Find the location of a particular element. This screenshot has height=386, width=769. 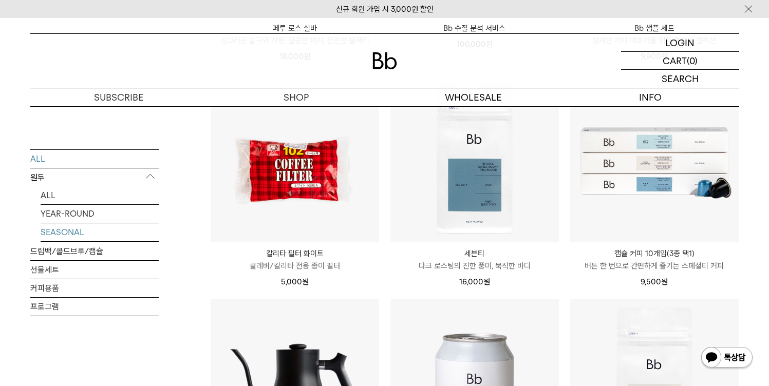

span: 5,000 is located at coordinates (295, 282).